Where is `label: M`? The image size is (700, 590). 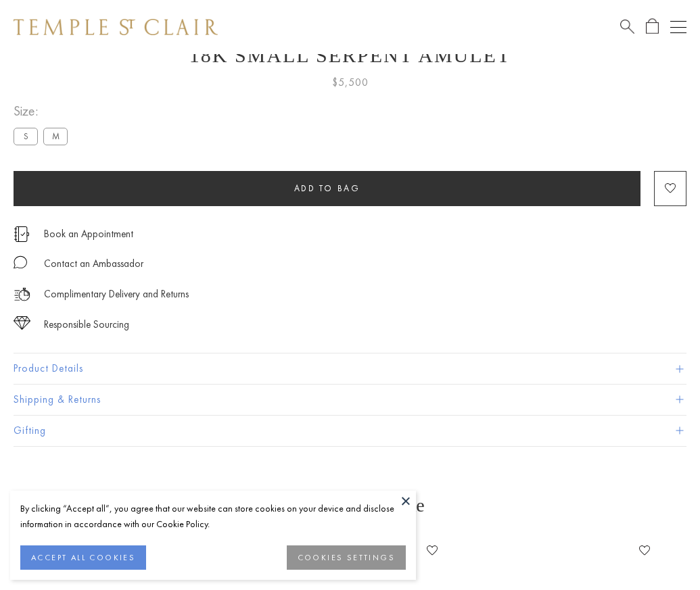 label: M is located at coordinates (56, 136).